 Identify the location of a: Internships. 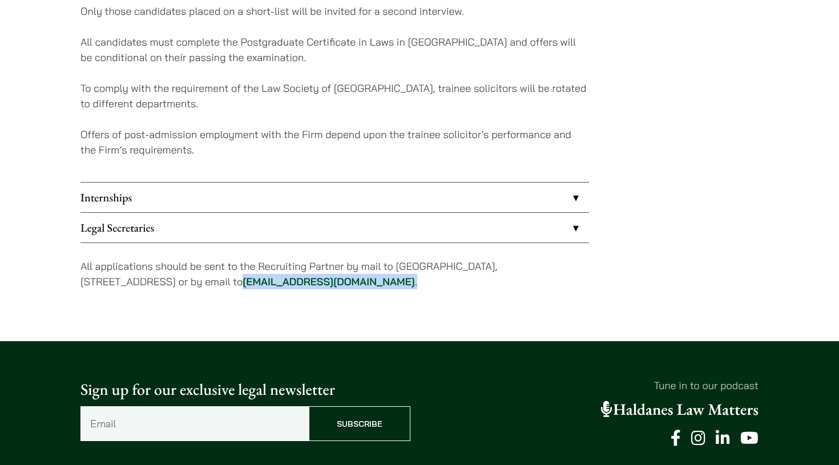
(334, 197).